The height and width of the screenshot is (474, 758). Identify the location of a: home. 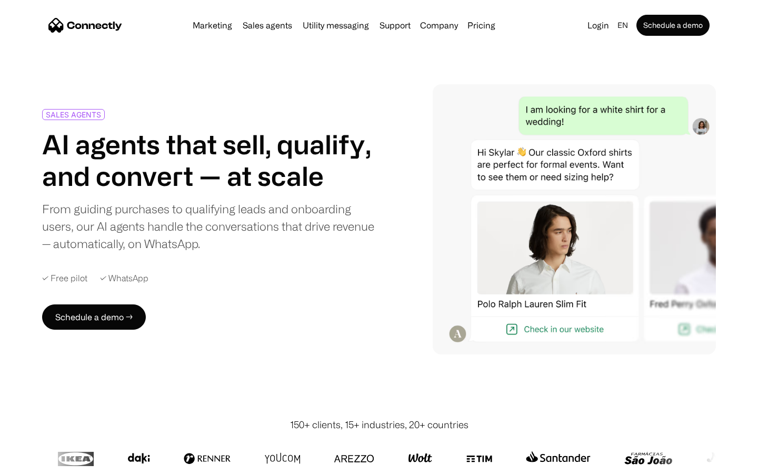
(85, 25).